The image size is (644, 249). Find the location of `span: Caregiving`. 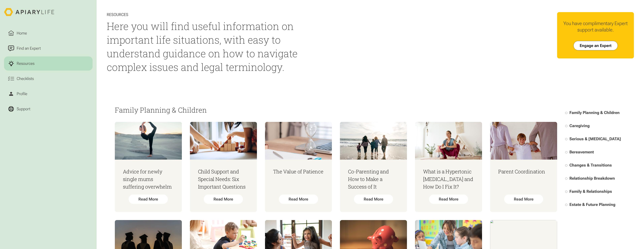

span: Caregiving is located at coordinates (579, 126).